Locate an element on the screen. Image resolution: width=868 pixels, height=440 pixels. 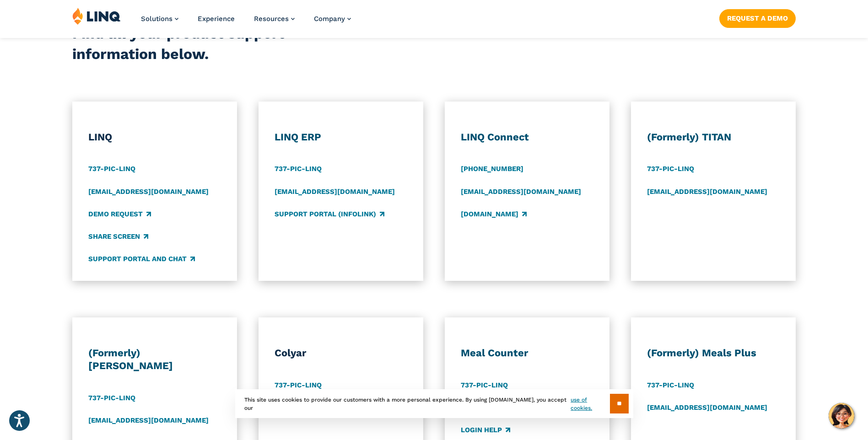
a: use of cookies. is located at coordinates (589, 404).